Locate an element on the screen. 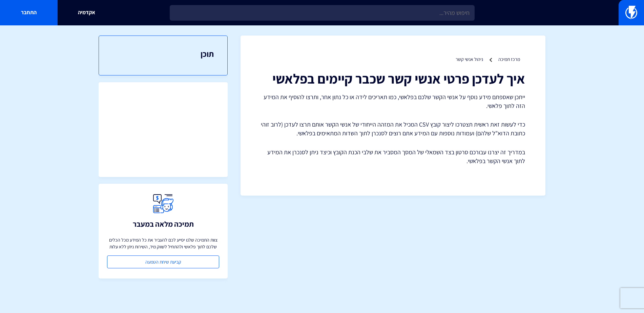 The height and width of the screenshot is (313, 644). p: כדי לעשות זאת ראשית תצטרכו ליצור קובץ CSV המכיל את המזהה הייחודי של אנשי הקשר אותם תרצו לעדכן (לר... is located at coordinates (393, 129).